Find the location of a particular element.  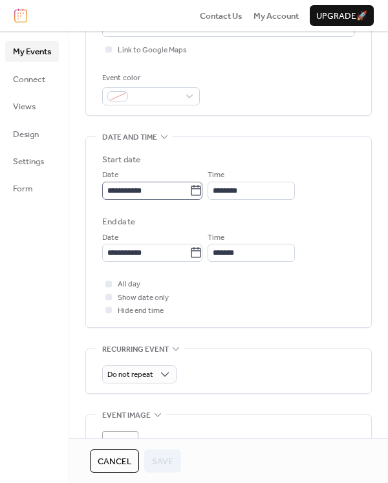

span: Do not repeat is located at coordinates (130, 375).